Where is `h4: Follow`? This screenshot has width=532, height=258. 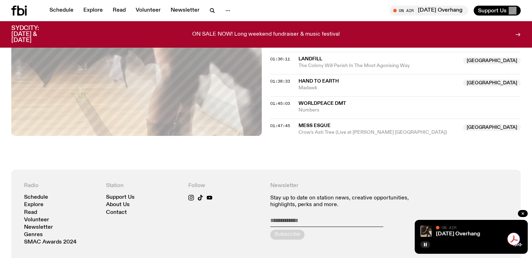
h4: Follow is located at coordinates (225, 186).